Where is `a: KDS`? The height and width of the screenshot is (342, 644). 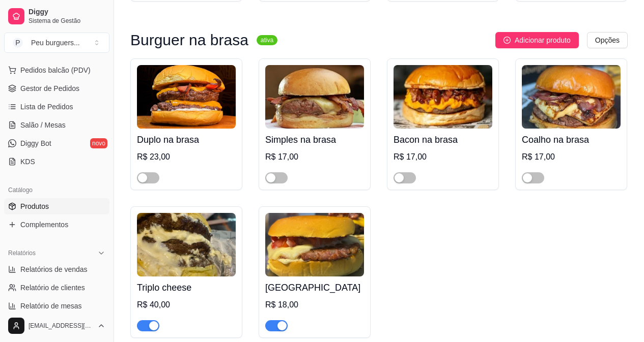 a: KDS is located at coordinates (57, 162).